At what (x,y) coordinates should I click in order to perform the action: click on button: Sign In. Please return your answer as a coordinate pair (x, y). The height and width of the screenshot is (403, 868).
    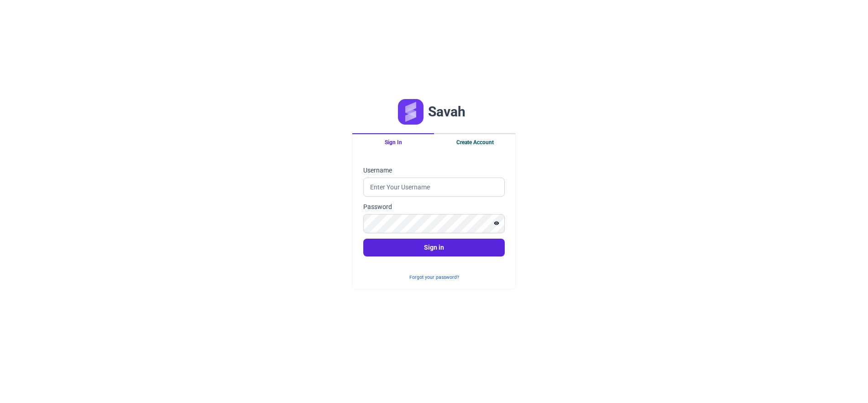
    Looking at the image, I should click on (393, 141).